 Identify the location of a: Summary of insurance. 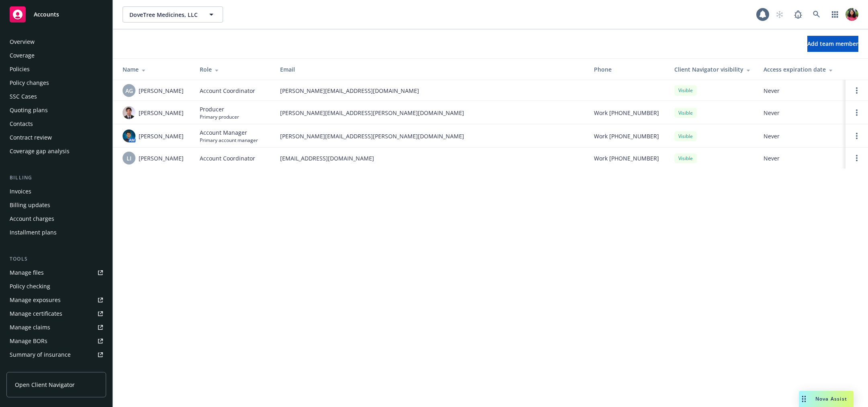
(57, 355).